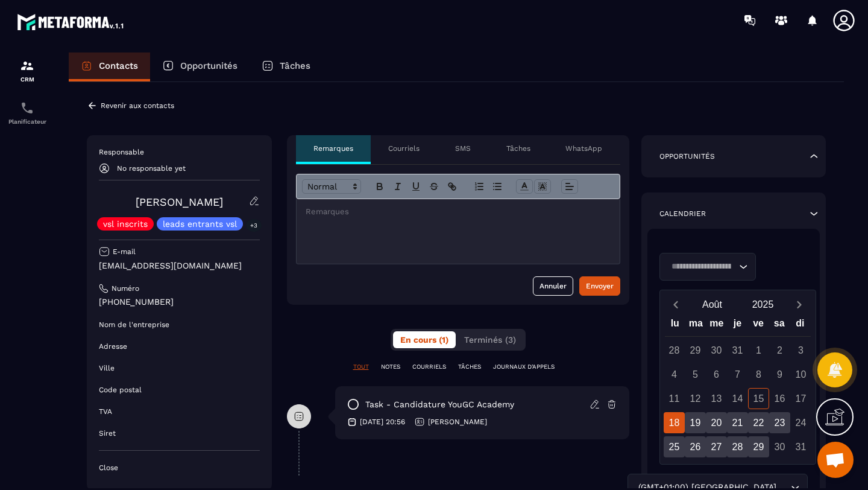 This screenshot has width=868, height=490. I want to click on button: Annuler, so click(553, 286).